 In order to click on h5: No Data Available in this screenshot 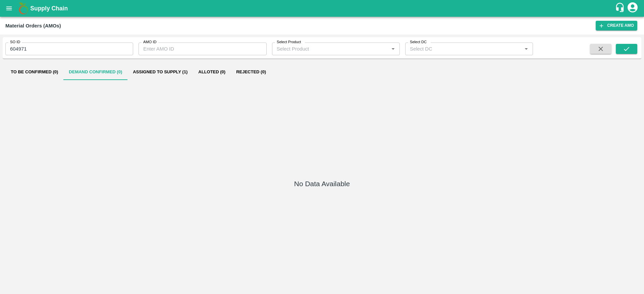, I will do `click(322, 184)`.